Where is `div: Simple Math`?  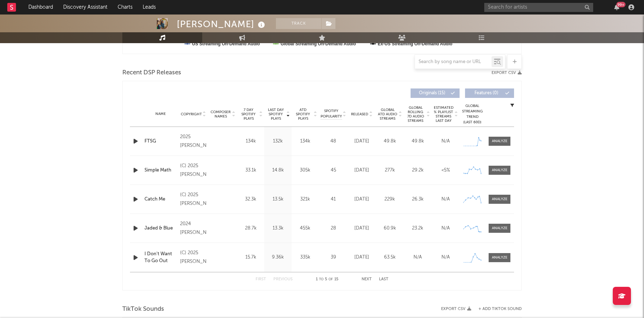
div: Simple Math is located at coordinates (160, 171).